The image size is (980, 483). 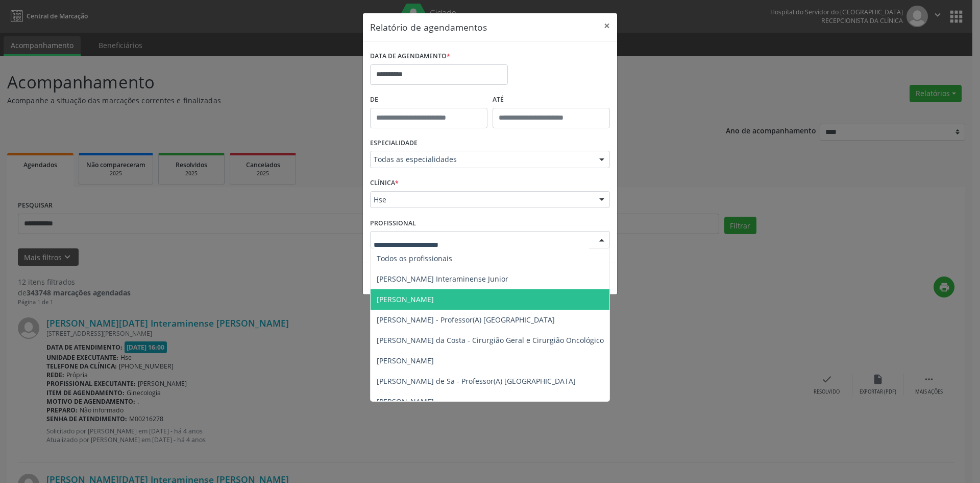 I want to click on label: ATÉ, so click(x=551, y=100).